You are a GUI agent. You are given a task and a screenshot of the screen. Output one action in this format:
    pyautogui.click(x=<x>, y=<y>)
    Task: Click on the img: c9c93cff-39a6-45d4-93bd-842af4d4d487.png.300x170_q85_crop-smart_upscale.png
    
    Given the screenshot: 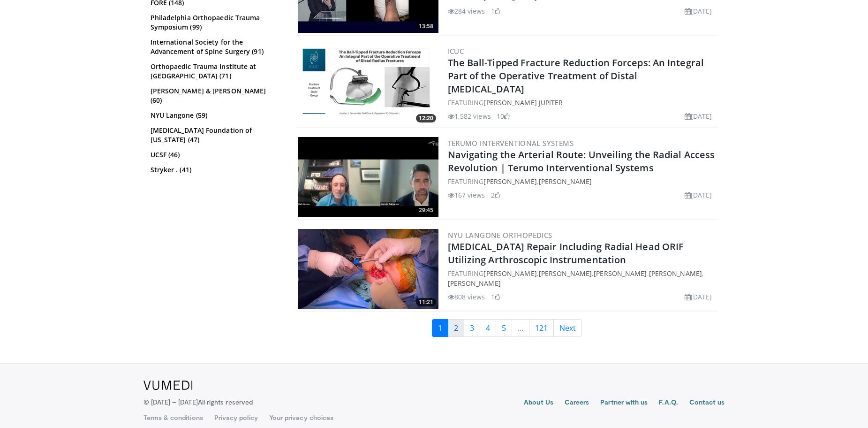 What is the action you would take?
    pyautogui.click(x=368, y=177)
    